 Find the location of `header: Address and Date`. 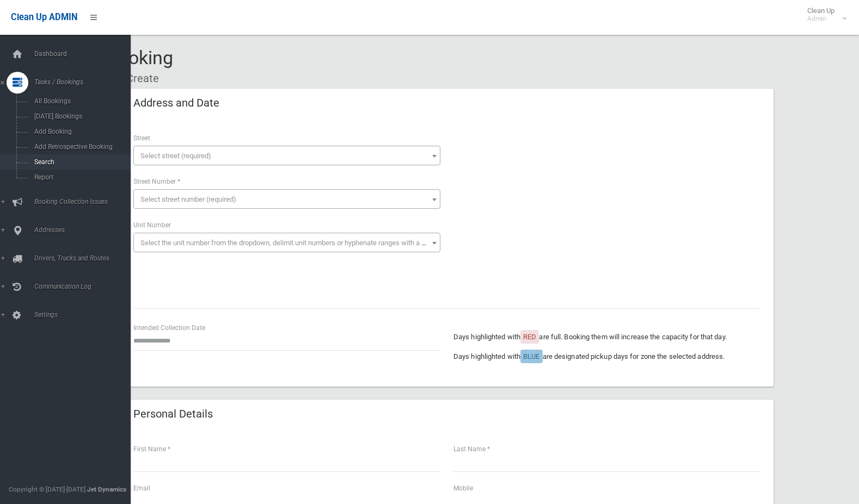

header: Address and Date is located at coordinates (176, 103).